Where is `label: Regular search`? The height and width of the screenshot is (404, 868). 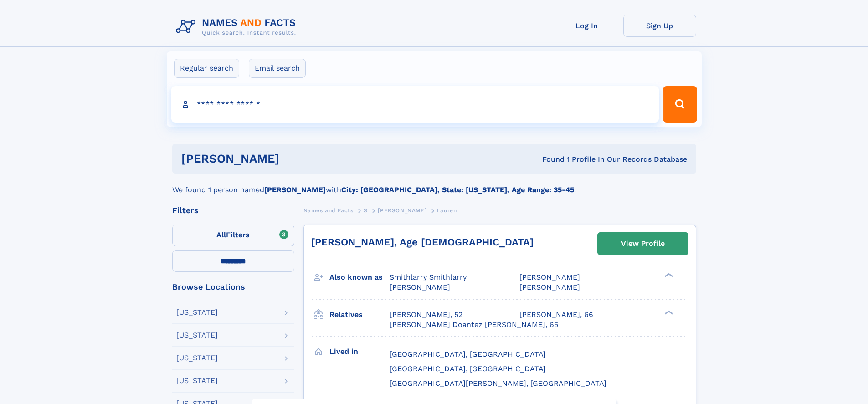
label: Regular search is located at coordinates (207, 68).